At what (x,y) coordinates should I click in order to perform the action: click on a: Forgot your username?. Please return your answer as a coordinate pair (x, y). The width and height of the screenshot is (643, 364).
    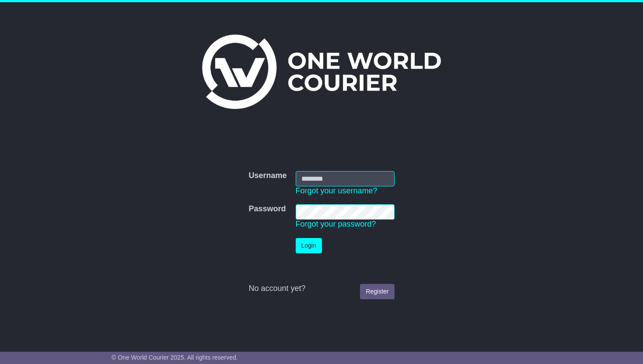
    Looking at the image, I should click on (336, 191).